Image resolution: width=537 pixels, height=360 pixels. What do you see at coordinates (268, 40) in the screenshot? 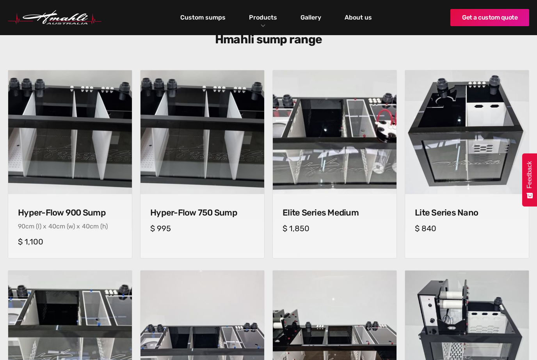
I see `h3: Hmahli sump range` at bounding box center [268, 40].